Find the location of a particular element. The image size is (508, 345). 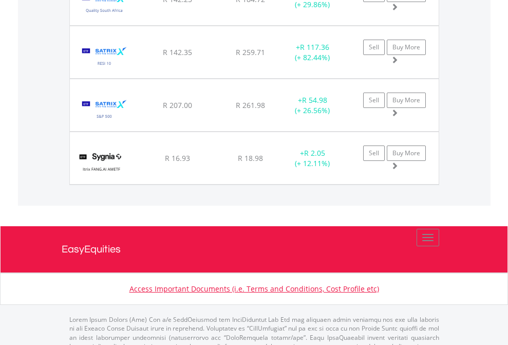

div: + (+ 82.44%) is located at coordinates (312, 52).